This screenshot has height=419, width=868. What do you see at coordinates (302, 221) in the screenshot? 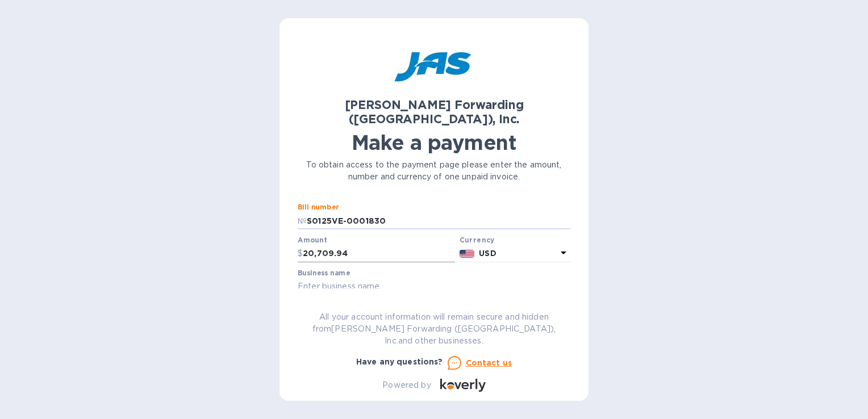
I see `p: №` at bounding box center [302, 221].